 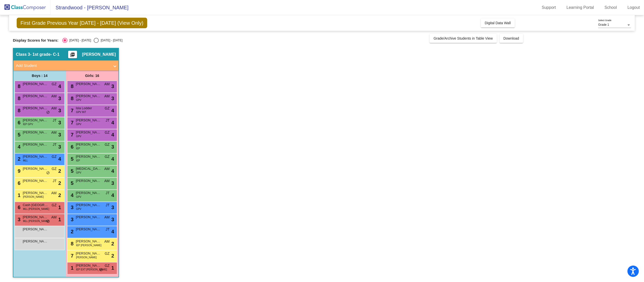 What do you see at coordinates (19, 171) in the screenshot?
I see `span: 9` at bounding box center [19, 171].